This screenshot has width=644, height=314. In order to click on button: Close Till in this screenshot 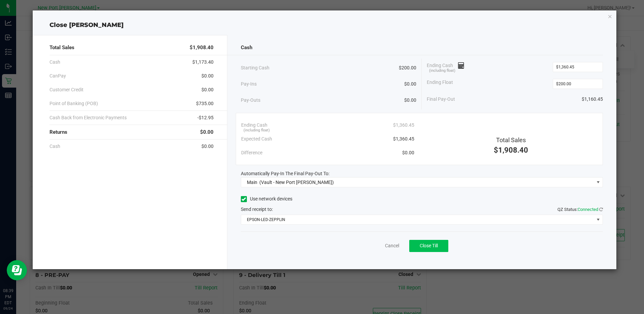, I will do `click(429, 246)`.